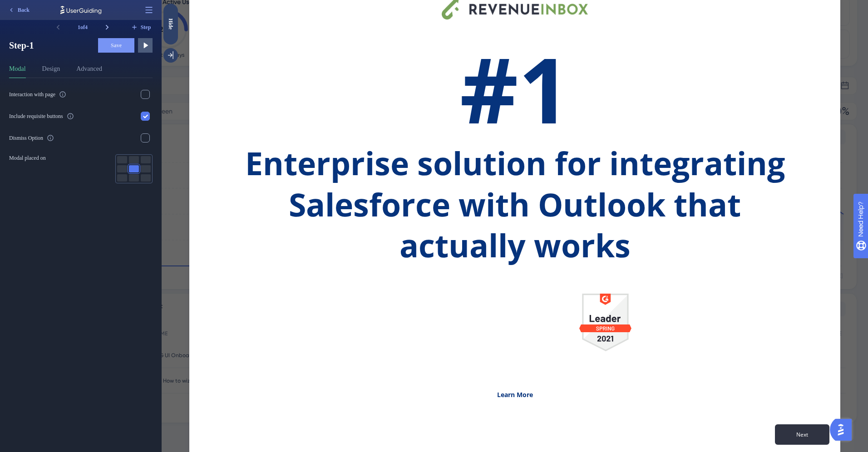 Image resolution: width=868 pixels, height=452 pixels. I want to click on span: Back, so click(23, 10).